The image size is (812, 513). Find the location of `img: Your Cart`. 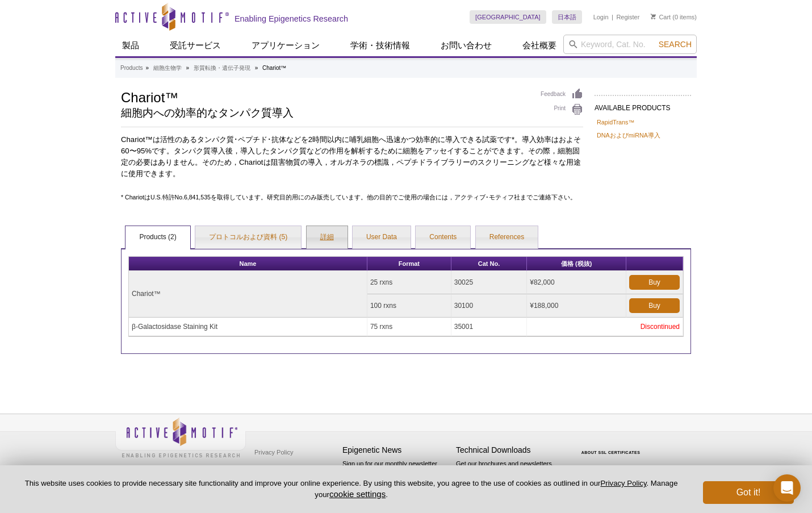

img: Your Cart is located at coordinates (653, 17).